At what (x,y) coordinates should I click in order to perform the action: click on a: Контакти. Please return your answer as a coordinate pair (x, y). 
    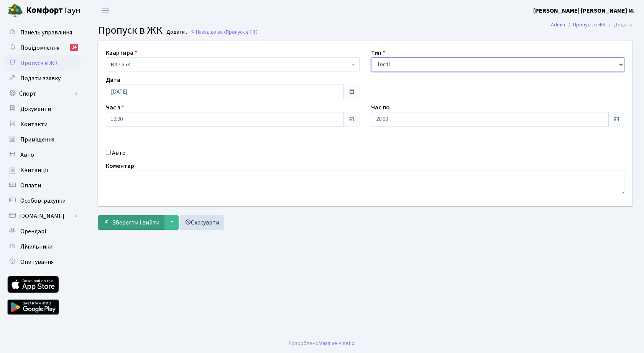
    Looking at the image, I should click on (42, 124).